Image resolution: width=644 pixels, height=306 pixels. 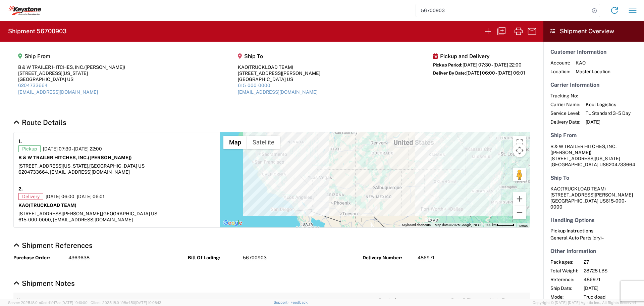 What do you see at coordinates (593, 71) in the screenshot?
I see `span: Master Location` at bounding box center [593, 71].